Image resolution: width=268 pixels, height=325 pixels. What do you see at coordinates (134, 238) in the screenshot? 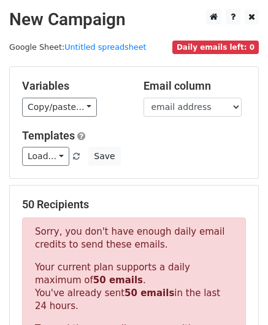
I see `p: Sorry, you don't have enough daily email credits to send these emails.` at bounding box center [134, 238].